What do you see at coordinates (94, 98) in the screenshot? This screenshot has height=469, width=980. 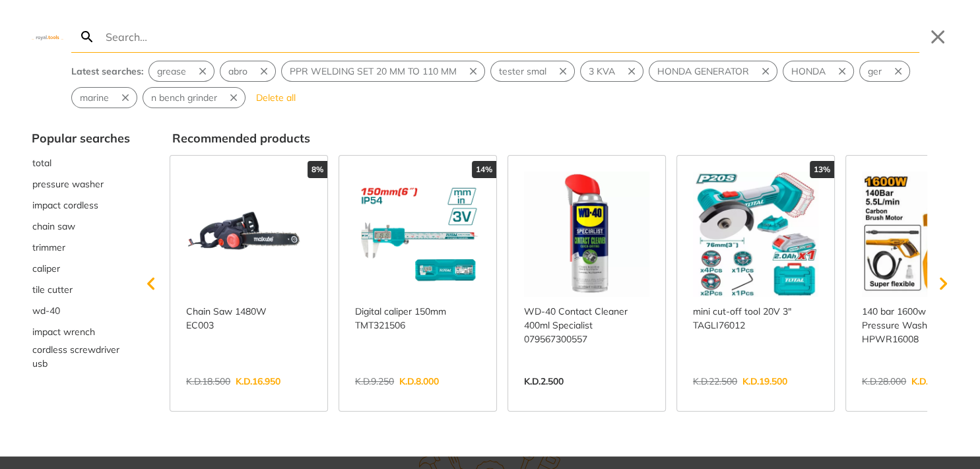 I see `button: Select suggestion: marine` at bounding box center [94, 98].